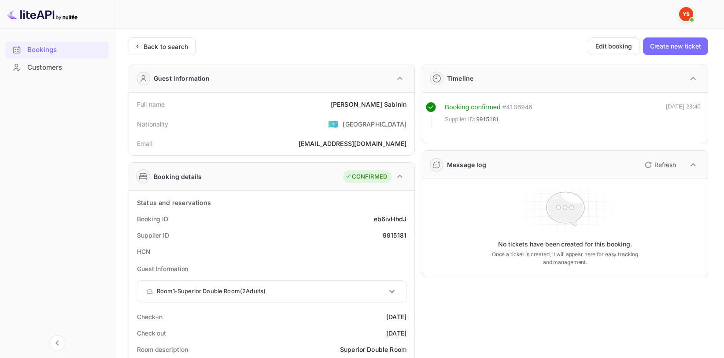  I want to click on button: Refresh, so click(659, 165).